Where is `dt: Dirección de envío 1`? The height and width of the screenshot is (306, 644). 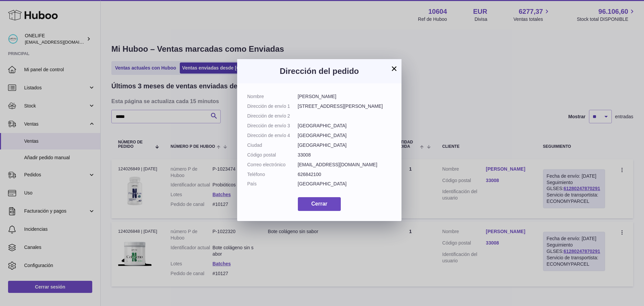 dt: Dirección de envío 1 is located at coordinates (272, 106).